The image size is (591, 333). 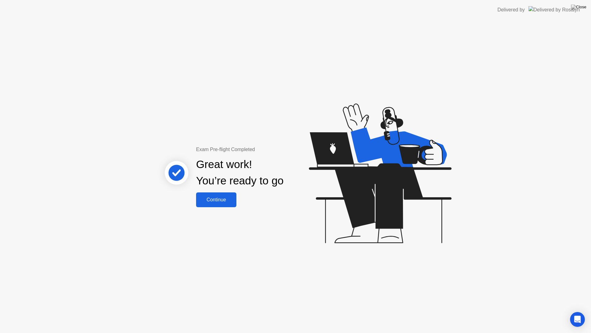 What do you see at coordinates (554, 10) in the screenshot?
I see `img: Delivered by Rosalyn` at bounding box center [554, 10].